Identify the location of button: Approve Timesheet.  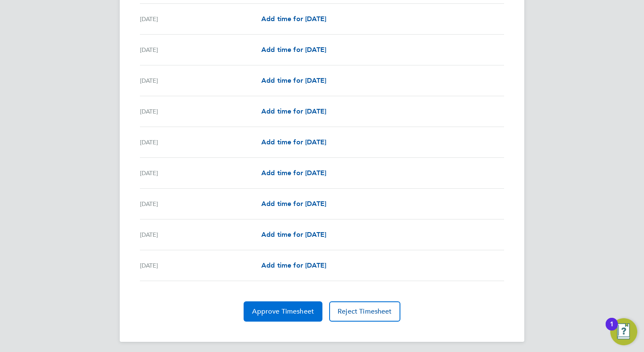
(283, 311).